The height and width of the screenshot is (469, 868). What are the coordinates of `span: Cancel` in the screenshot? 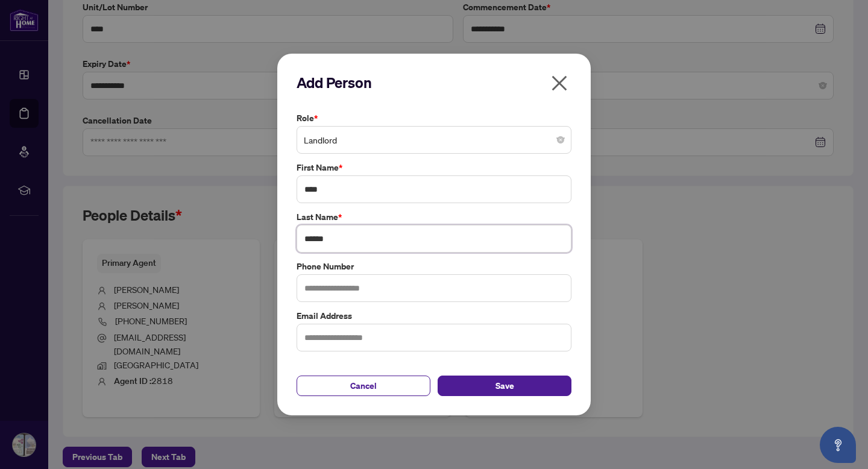 It's located at (364, 386).